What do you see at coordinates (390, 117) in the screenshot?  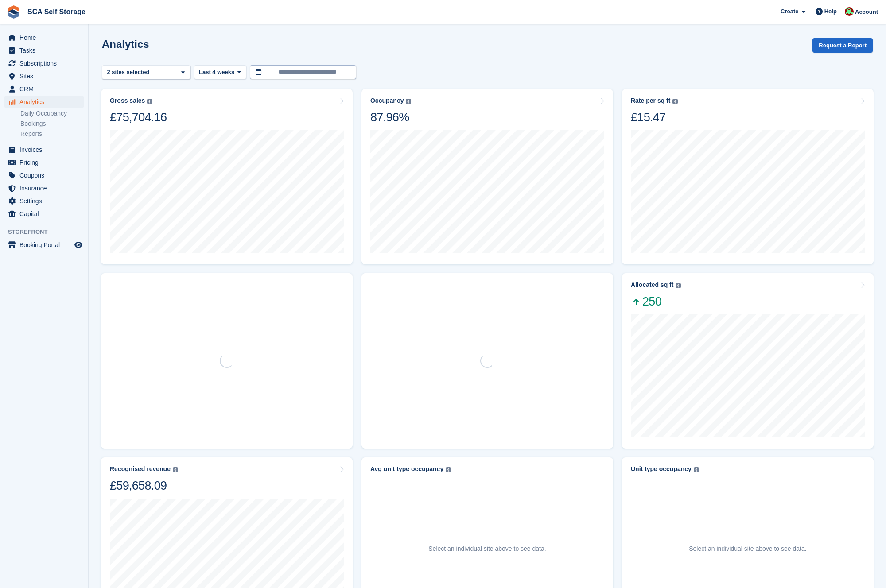 I see `div: 87.96%` at bounding box center [390, 117].